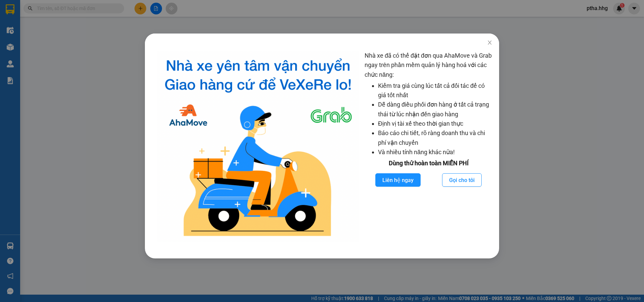  Describe the element at coordinates (398, 180) in the screenshot. I see `button: Liên hệ ngay` at that location.